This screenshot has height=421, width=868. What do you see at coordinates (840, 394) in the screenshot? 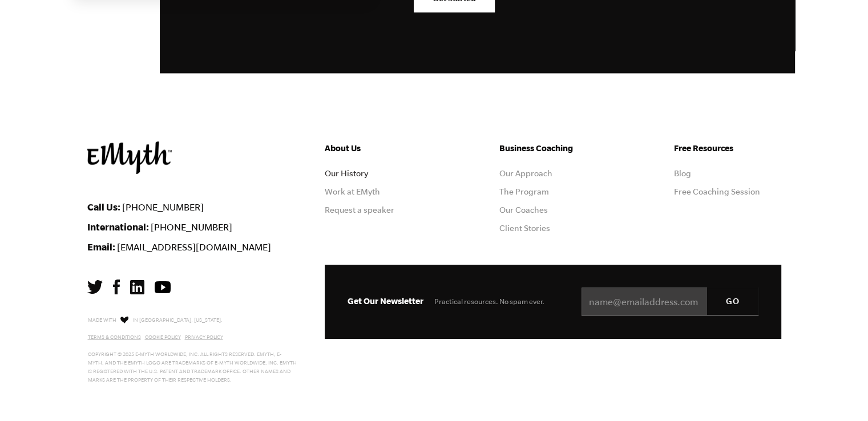
I see `div: Chat Widget` at bounding box center [840, 394].